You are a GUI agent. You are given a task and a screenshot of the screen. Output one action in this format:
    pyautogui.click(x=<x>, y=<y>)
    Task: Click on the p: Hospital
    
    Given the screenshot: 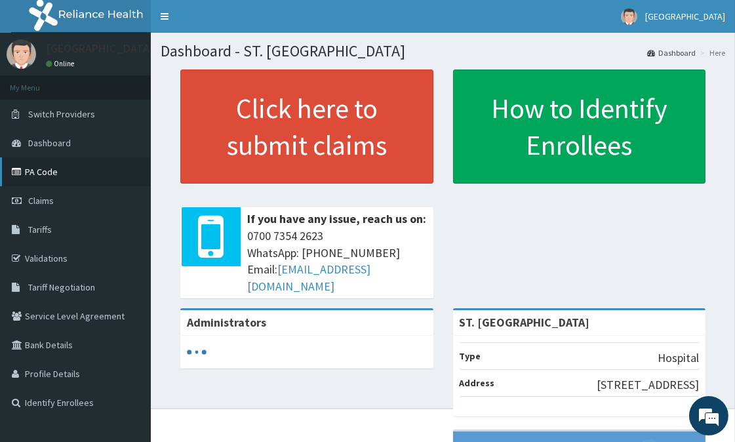 What is the action you would take?
    pyautogui.click(x=678, y=358)
    